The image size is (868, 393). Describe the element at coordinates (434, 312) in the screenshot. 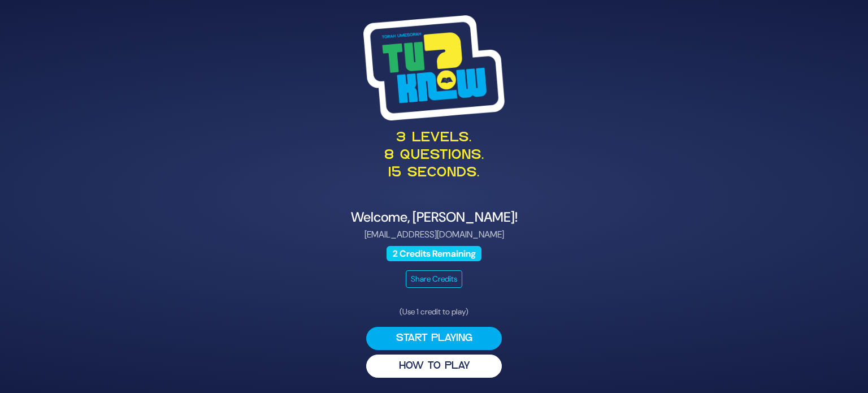

I see `p: (Use 1 credit to play)` at that location.